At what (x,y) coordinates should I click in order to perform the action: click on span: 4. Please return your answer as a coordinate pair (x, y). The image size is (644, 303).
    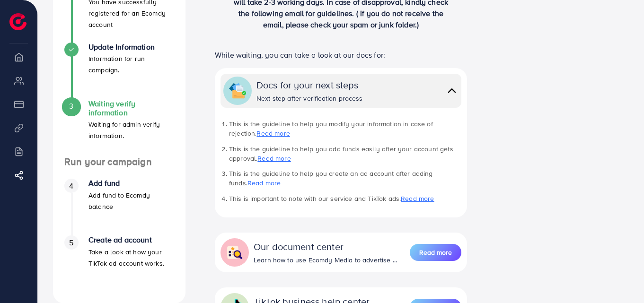
    Looking at the image, I should click on (71, 185).